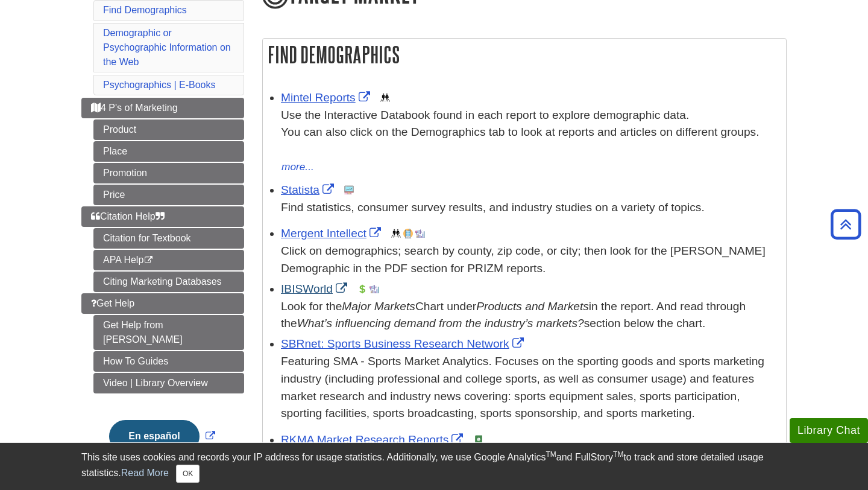 This screenshot has width=868, height=490. What do you see at coordinates (187, 473) in the screenshot?
I see `button: Close` at bounding box center [187, 473].